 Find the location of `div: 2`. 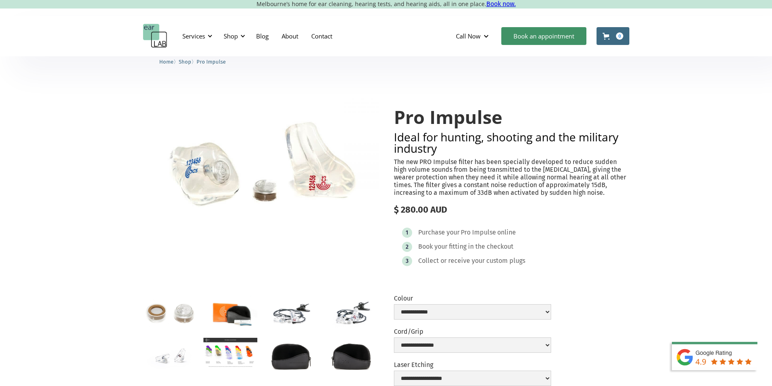

div: 2 is located at coordinates (407, 247).